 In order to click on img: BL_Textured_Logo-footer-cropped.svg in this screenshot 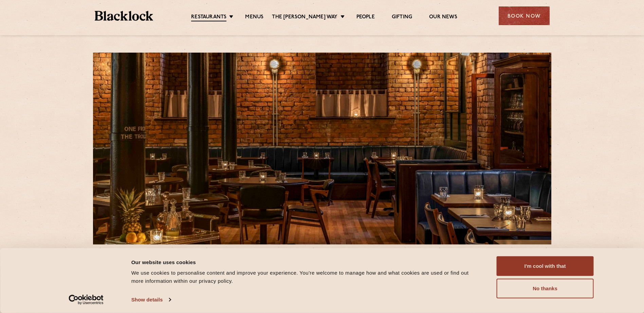, I will do `click(124, 15)`.